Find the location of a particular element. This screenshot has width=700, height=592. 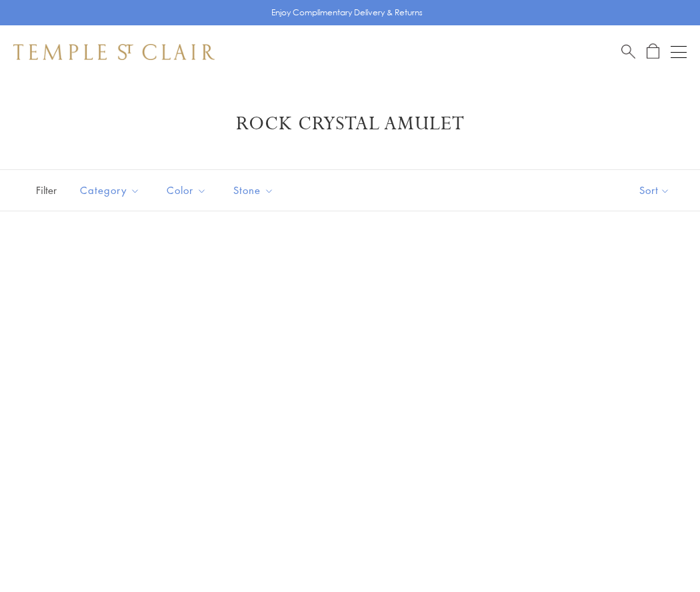

button: Color is located at coordinates (186, 190).